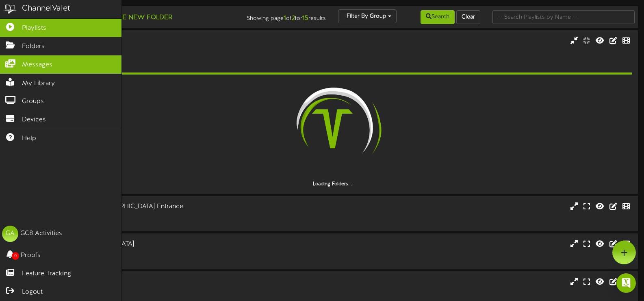 This screenshot has width=644, height=301. I want to click on span: Folders, so click(34, 46).